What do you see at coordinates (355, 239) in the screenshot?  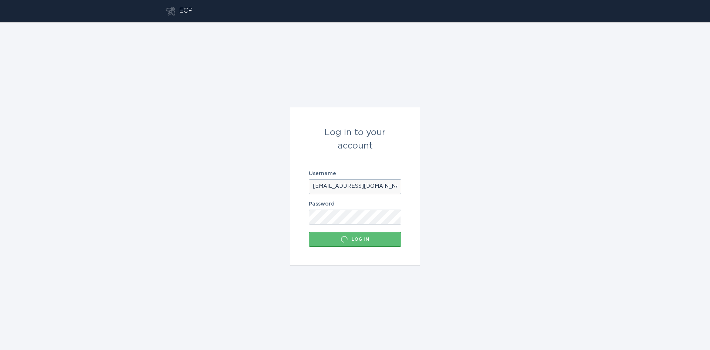 I see `div: Log in` at bounding box center [355, 239].